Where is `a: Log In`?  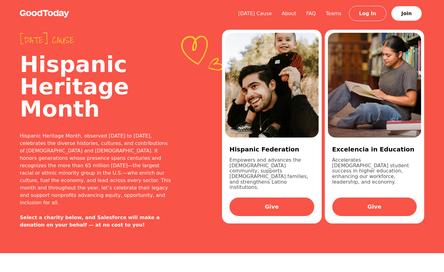
a: Log In is located at coordinates (368, 13).